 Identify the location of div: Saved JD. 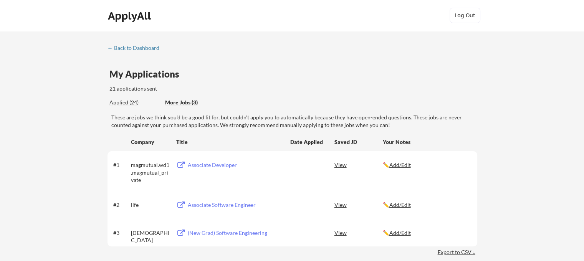
(359, 142).